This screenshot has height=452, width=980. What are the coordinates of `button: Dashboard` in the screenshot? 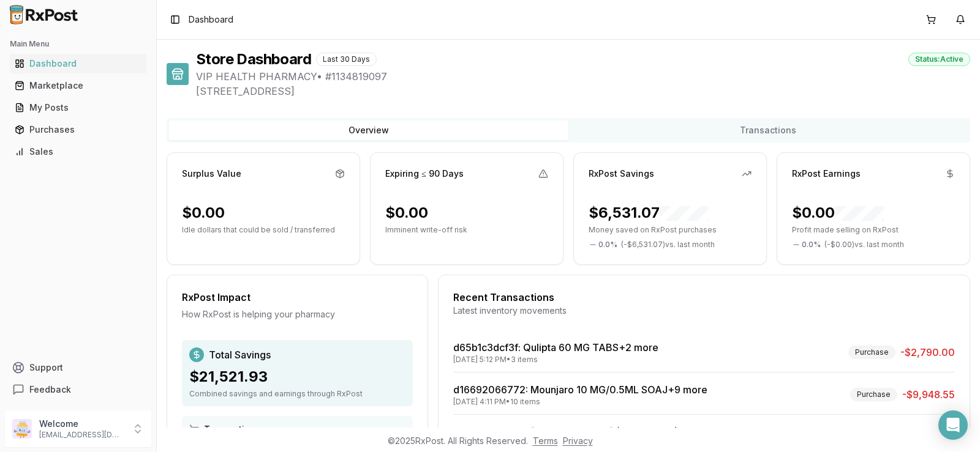 It's located at (78, 64).